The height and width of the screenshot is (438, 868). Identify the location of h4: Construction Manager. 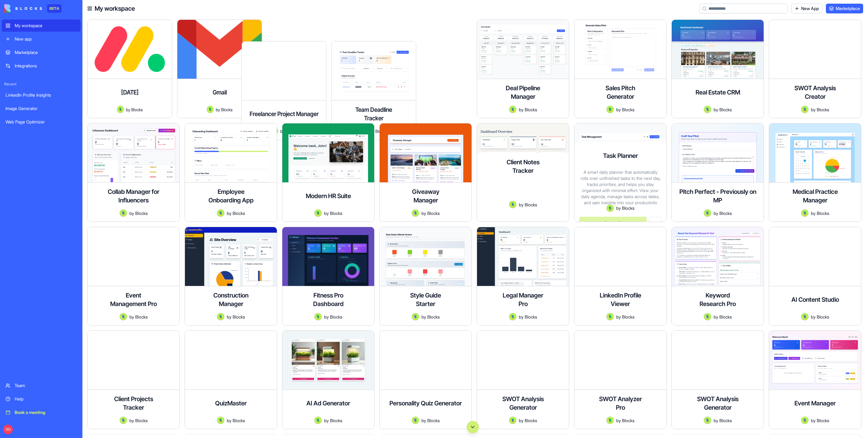
(231, 300).